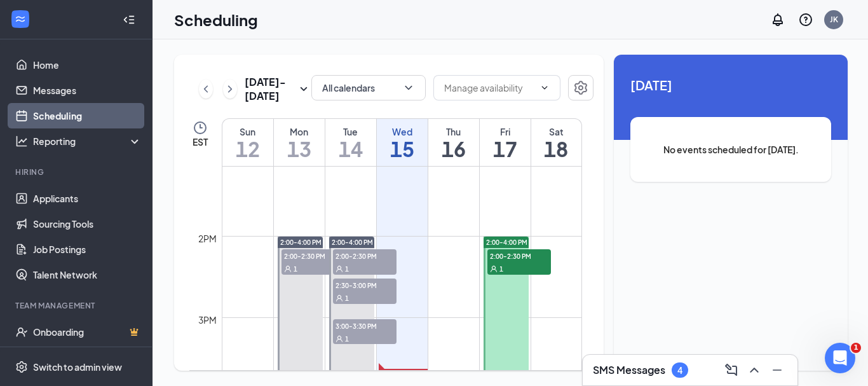 The width and height of the screenshot is (868, 386). What do you see at coordinates (200, 142) in the screenshot?
I see `span: EST` at bounding box center [200, 142].